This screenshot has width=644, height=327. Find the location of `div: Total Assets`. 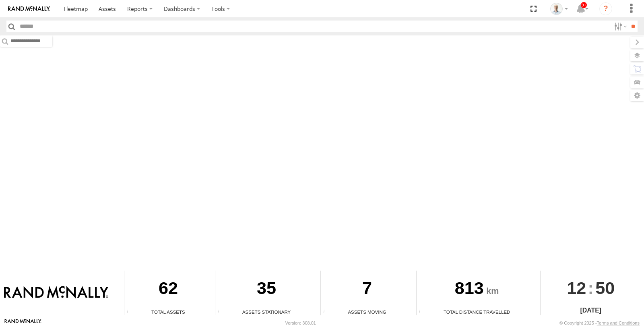

div: Total Assets is located at coordinates (168, 311).